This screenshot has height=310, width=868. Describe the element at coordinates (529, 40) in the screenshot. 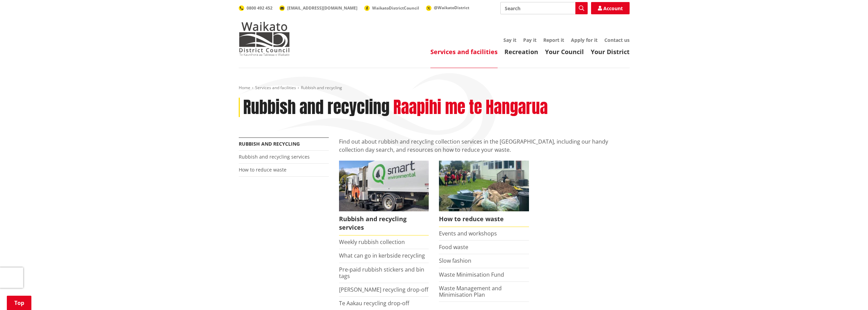

I see `a: Pay it` at that location.